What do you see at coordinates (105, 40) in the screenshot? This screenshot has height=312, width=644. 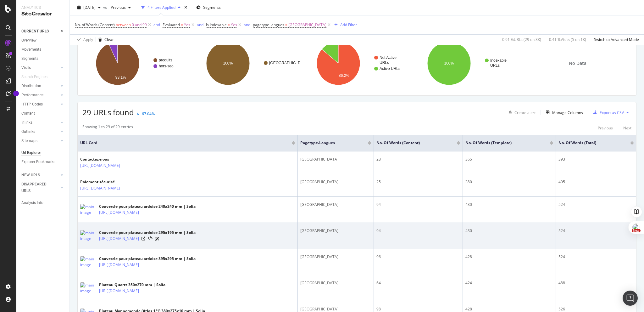 I see `button: Clear` at bounding box center [105, 40].